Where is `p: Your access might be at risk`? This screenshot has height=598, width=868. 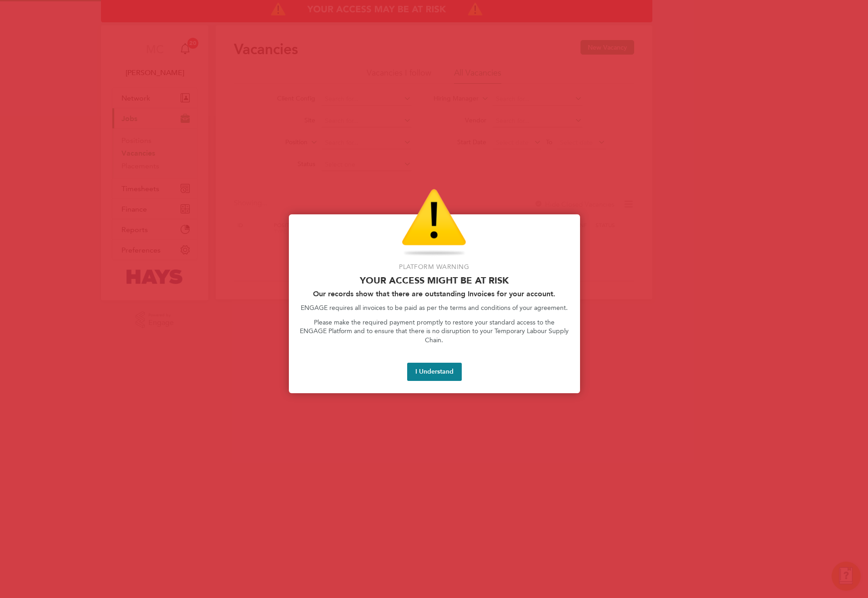
p: Your access might be at risk is located at coordinates (435, 280).